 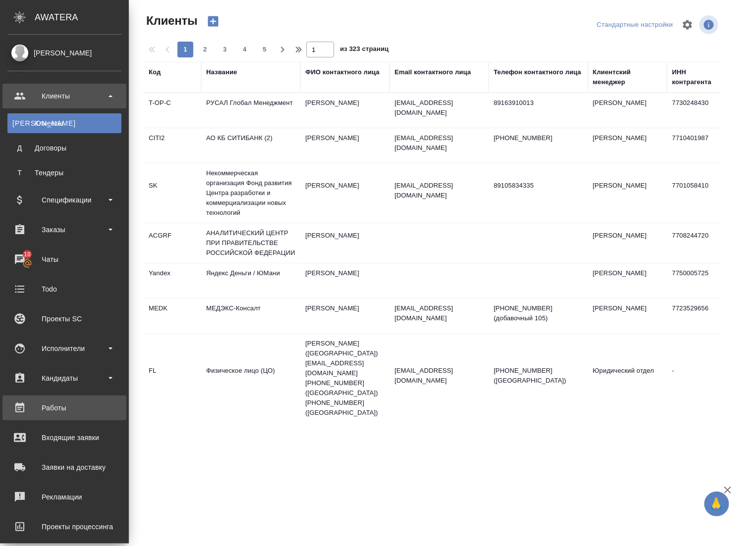 I want to click on td: АНАЛИТИЧЕСКИЙ ЦЕНТР ПРИ ПРАВИТЕЛЬСТВЕ РОССИЙСКОЙ ФЕДЕРАЦИИ, so click(x=251, y=243).